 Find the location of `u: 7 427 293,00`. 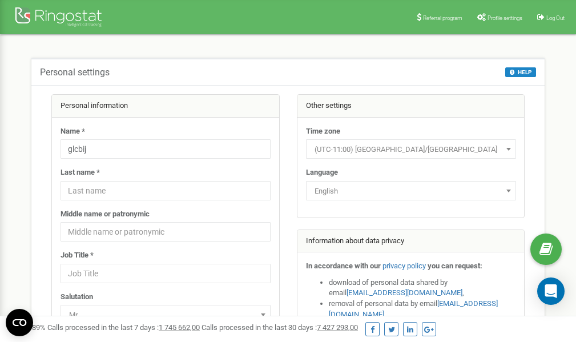

u: 7 427 293,00 is located at coordinates (337, 327).